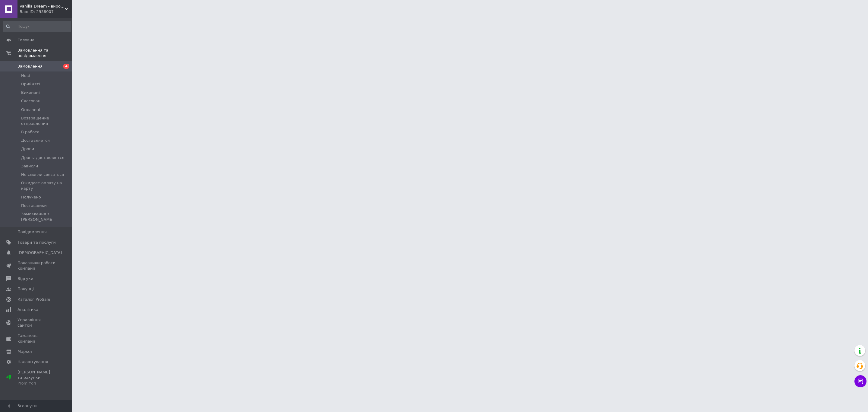 Image resolution: width=868 pixels, height=412 pixels. What do you see at coordinates (36, 383) in the screenshot?
I see `div: Prom топ` at bounding box center [36, 383].